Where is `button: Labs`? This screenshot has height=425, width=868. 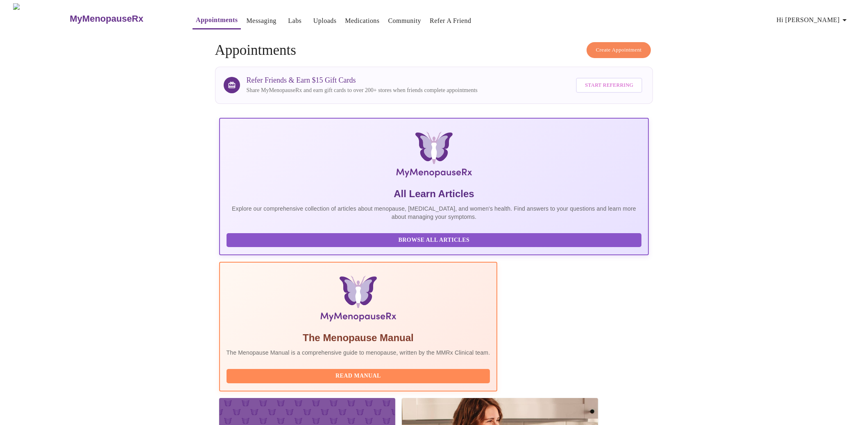 button: Labs is located at coordinates (295, 21).